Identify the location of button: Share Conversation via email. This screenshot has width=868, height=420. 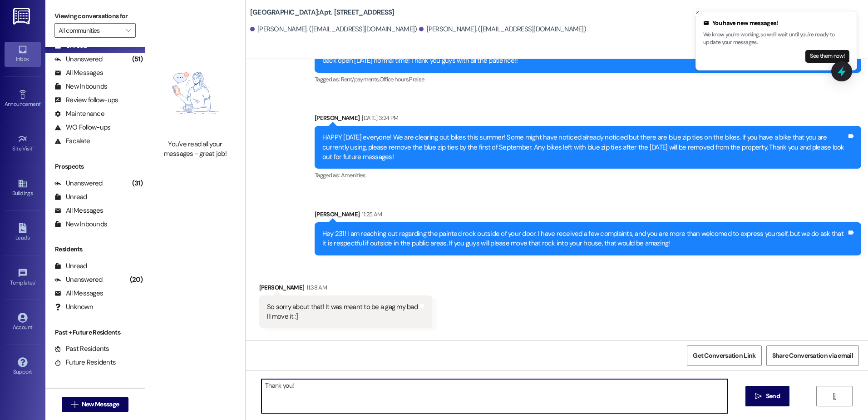
(812, 355).